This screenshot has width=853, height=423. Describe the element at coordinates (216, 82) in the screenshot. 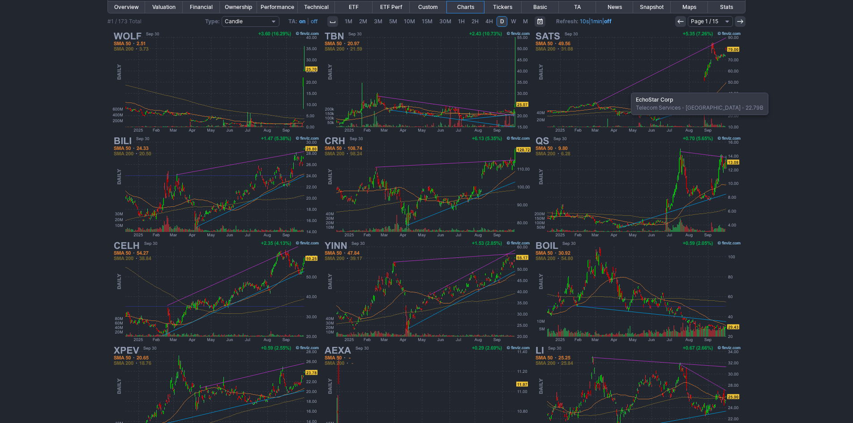

I see `img: WOLF - Wolfspeed Inc - Stock Price Chart` at that location.